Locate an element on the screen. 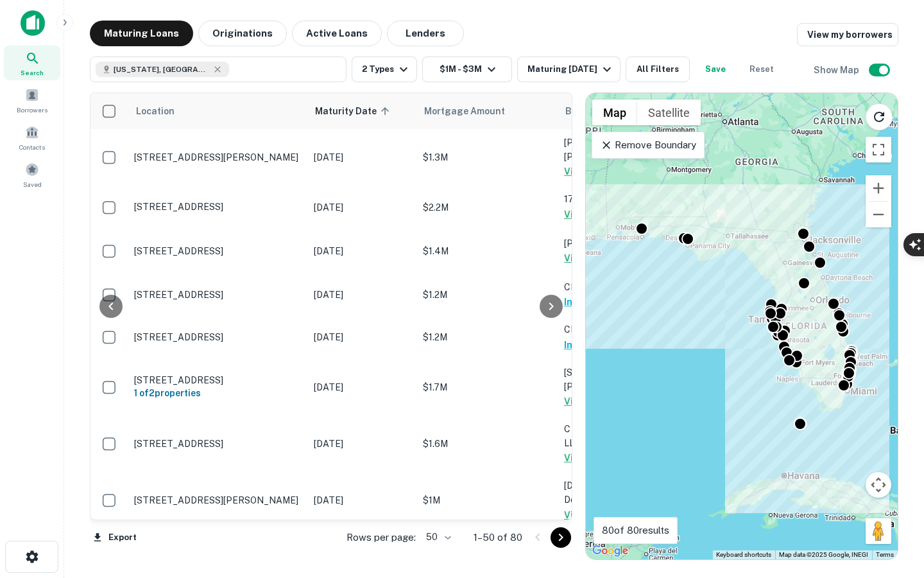  div: Search is located at coordinates (32, 63).